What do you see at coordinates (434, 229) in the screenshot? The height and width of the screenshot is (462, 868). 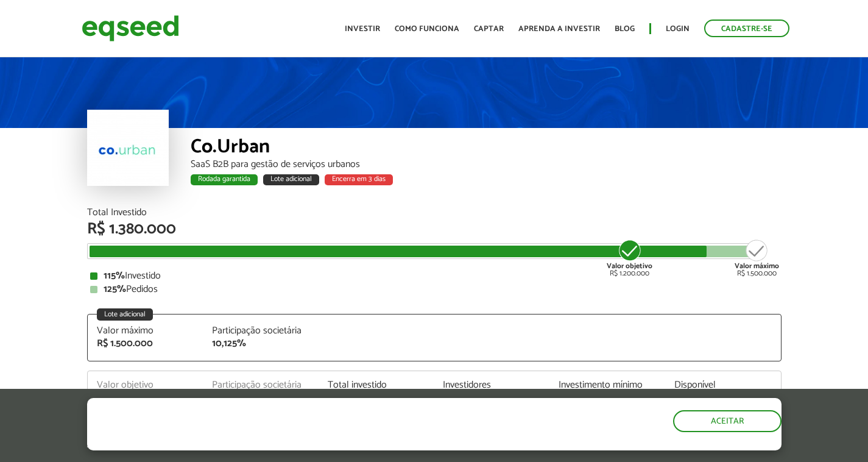 I see `div: R$ 1.380.000` at bounding box center [434, 229].